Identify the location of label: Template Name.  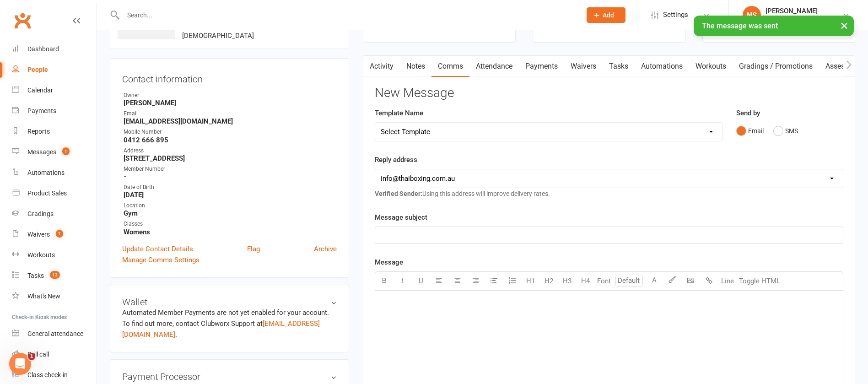
(399, 112).